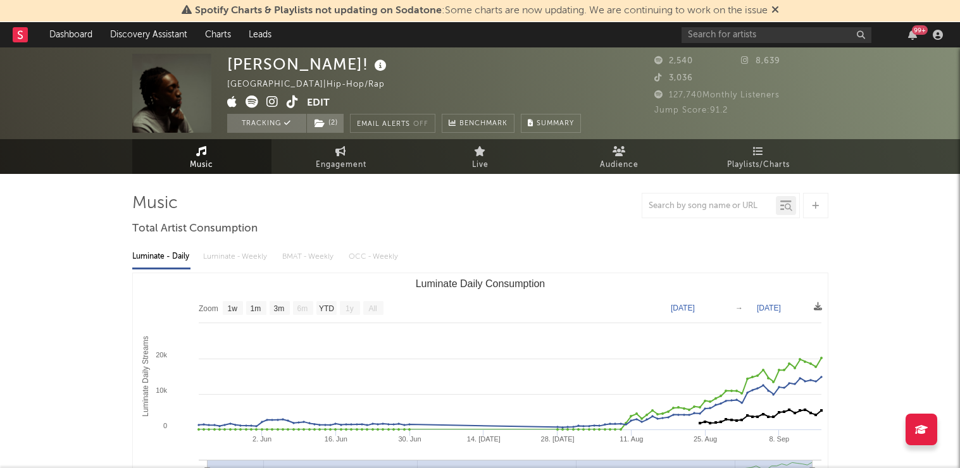 This screenshot has width=960, height=468. What do you see at coordinates (775, 11) in the screenshot?
I see `span: Dismiss` at bounding box center [775, 11].